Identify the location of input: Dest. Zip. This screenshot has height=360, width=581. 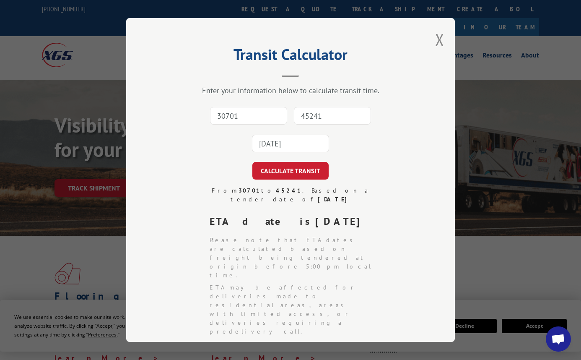
(333, 116).